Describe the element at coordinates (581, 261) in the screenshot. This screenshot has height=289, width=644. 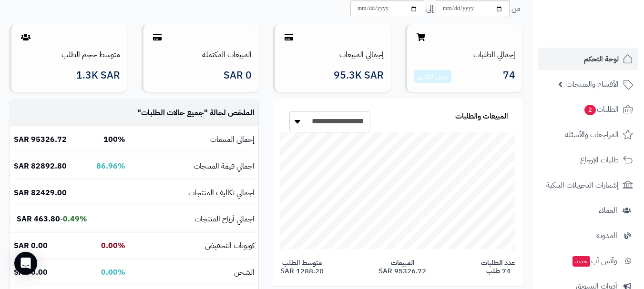
I see `span: جديد` at that location.